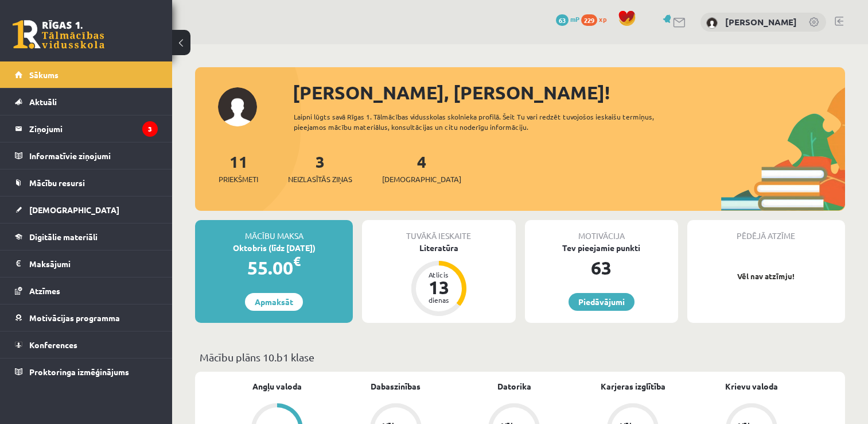  What do you see at coordinates (567, 19) in the screenshot?
I see `a: 63 mP` at bounding box center [567, 19].